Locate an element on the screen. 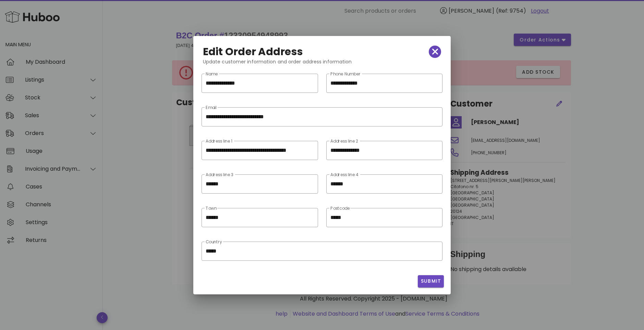 The width and height of the screenshot is (644, 330). label: Name is located at coordinates (212, 74).